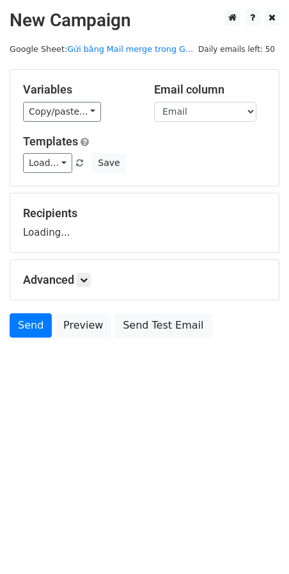 The width and height of the screenshot is (289, 574). What do you see at coordinates (62, 111) in the screenshot?
I see `a: Copy/paste...` at bounding box center [62, 111].